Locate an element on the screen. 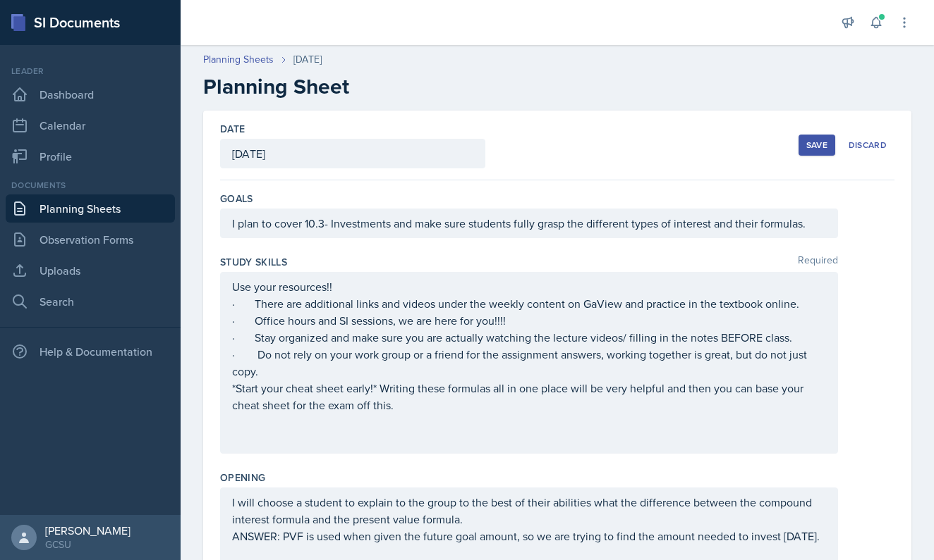 This screenshot has height=560, width=934. button: Save is located at coordinates (816, 146).